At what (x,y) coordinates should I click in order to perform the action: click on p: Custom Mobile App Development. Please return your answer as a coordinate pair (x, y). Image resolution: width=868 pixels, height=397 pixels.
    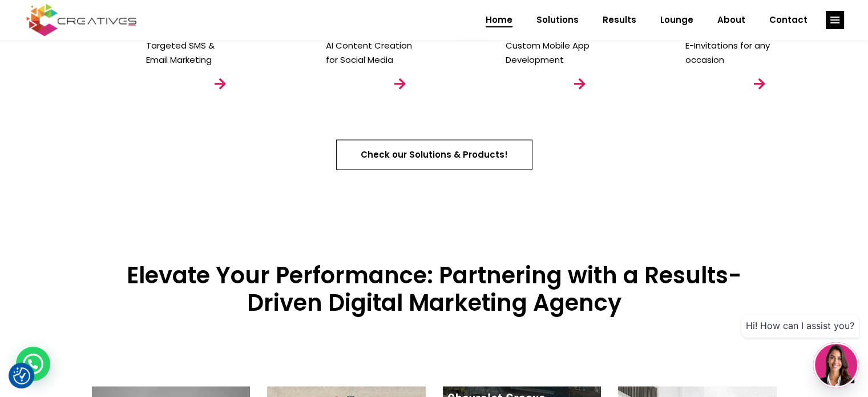
    Looking at the image, I should click on (551, 52).